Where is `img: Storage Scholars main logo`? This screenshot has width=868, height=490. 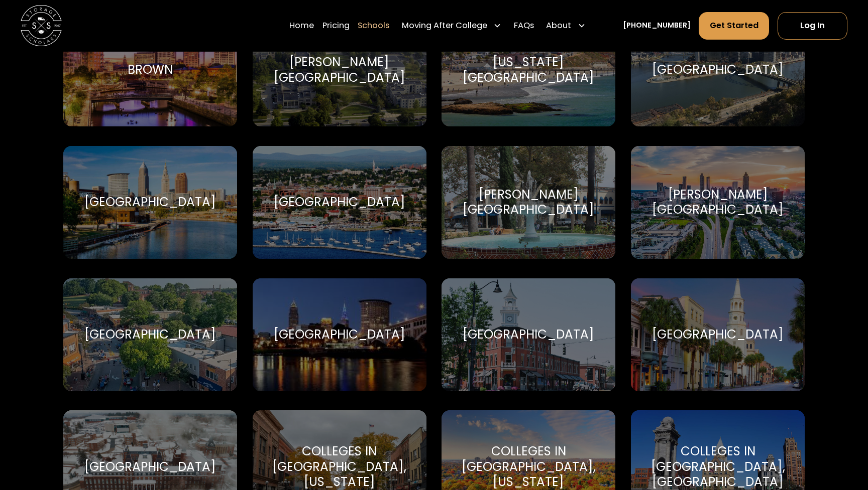 img: Storage Scholars main logo is located at coordinates (41, 25).